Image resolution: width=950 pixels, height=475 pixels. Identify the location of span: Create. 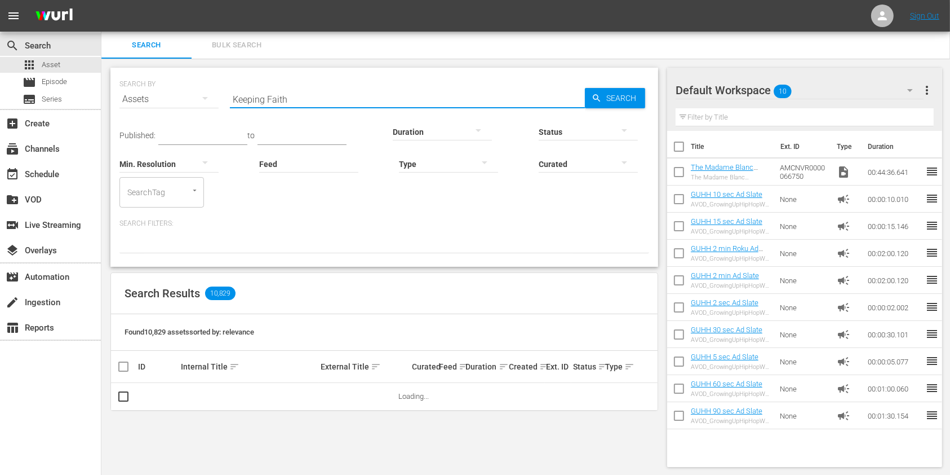
(12, 123).